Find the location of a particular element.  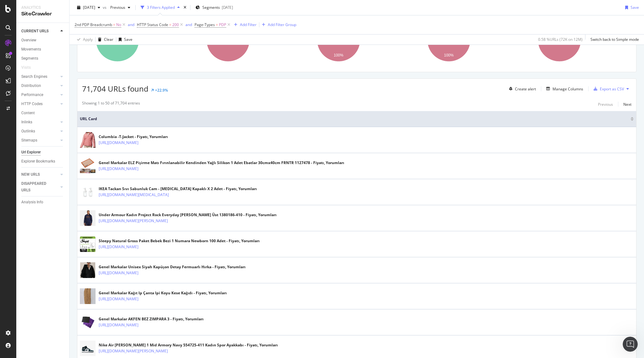

div: Search Engines is located at coordinates (34, 76).